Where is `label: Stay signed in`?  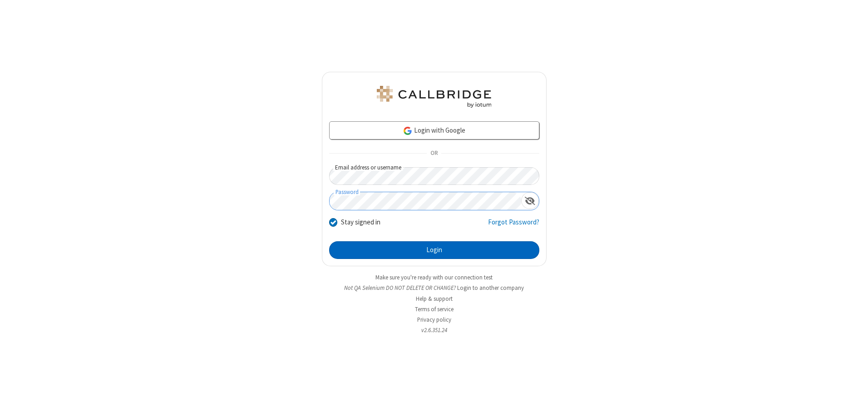 label: Stay signed in is located at coordinates (361, 222).